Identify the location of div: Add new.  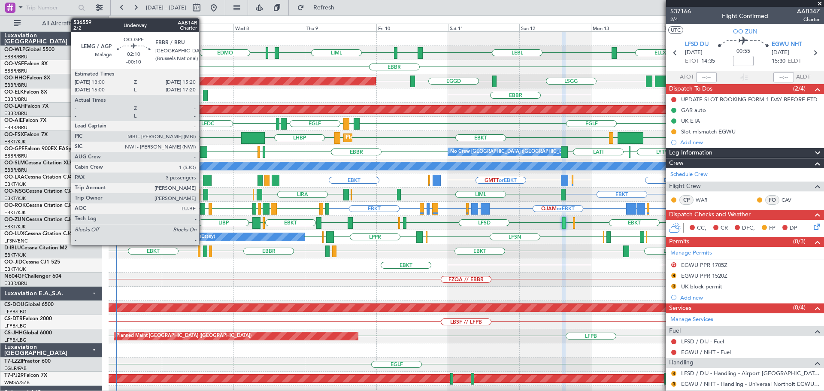
(750, 142).